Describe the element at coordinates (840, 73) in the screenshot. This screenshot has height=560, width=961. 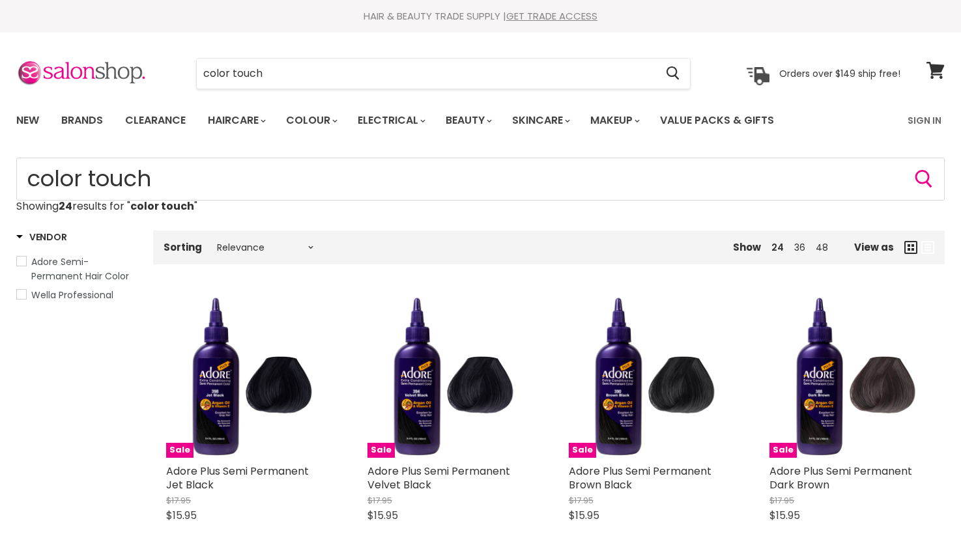
I see `p: Orders over $149 ship free!` at that location.